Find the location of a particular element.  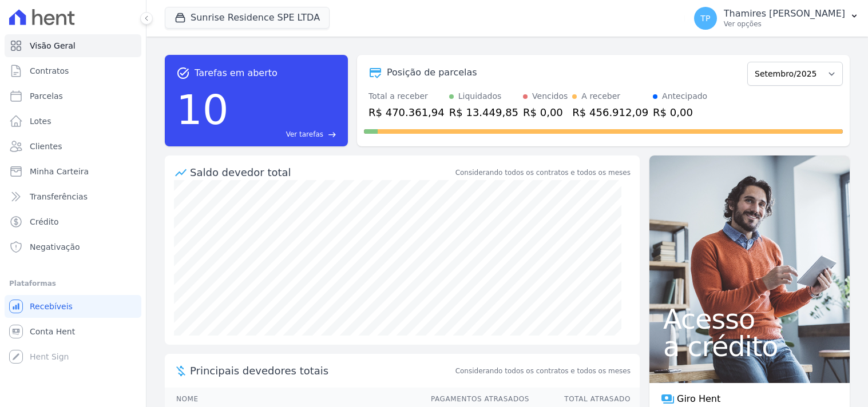

span: Lotes is located at coordinates (41, 121).